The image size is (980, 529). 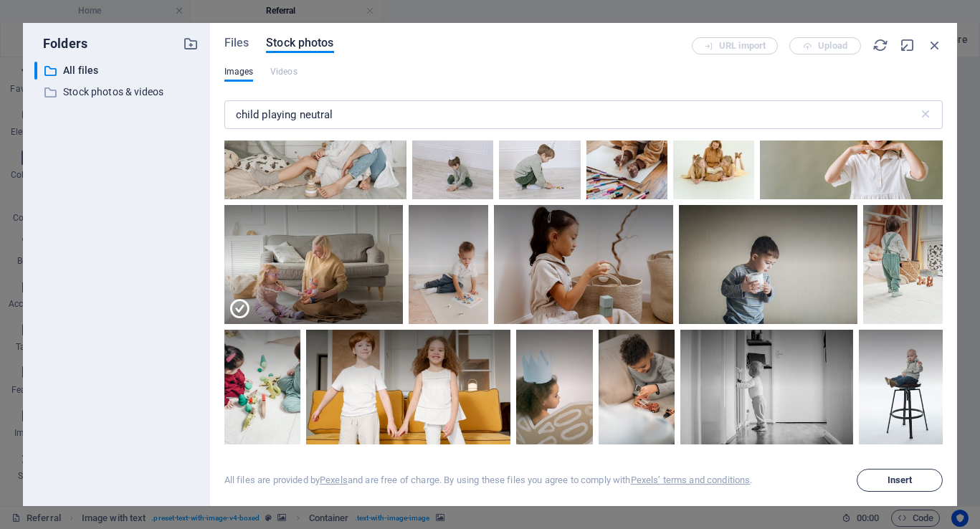 What do you see at coordinates (284, 72) in the screenshot?
I see `span: This file type is not supported by this element` at bounding box center [284, 72].